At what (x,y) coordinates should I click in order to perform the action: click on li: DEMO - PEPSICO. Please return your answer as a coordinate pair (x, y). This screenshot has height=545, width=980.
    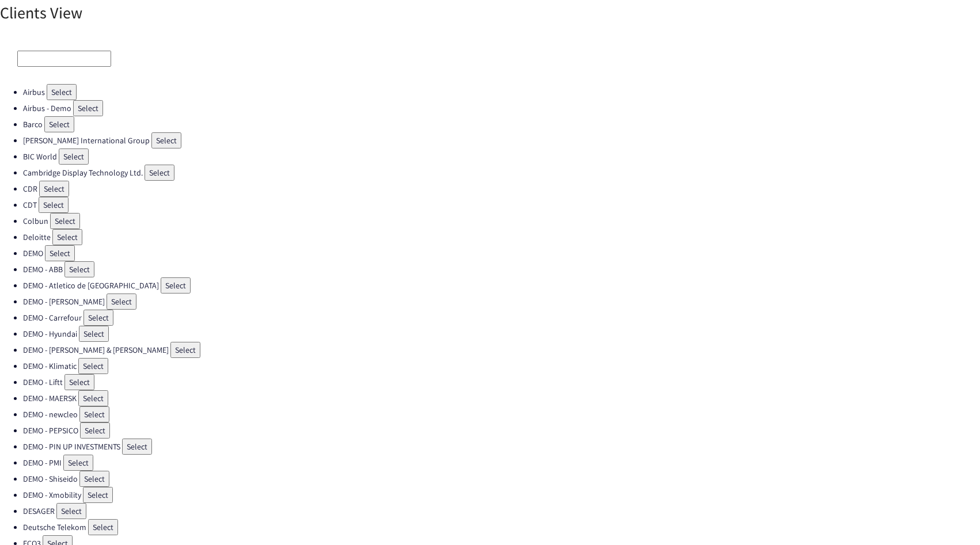
    Looking at the image, I should click on (502, 431).